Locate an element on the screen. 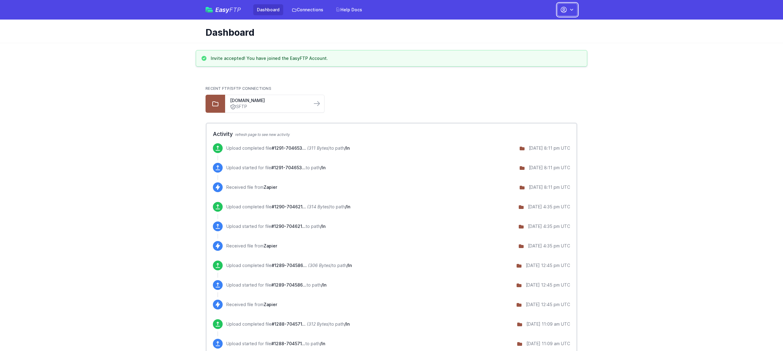 The image size is (783, 351). h2: Activity is located at coordinates (391, 134).